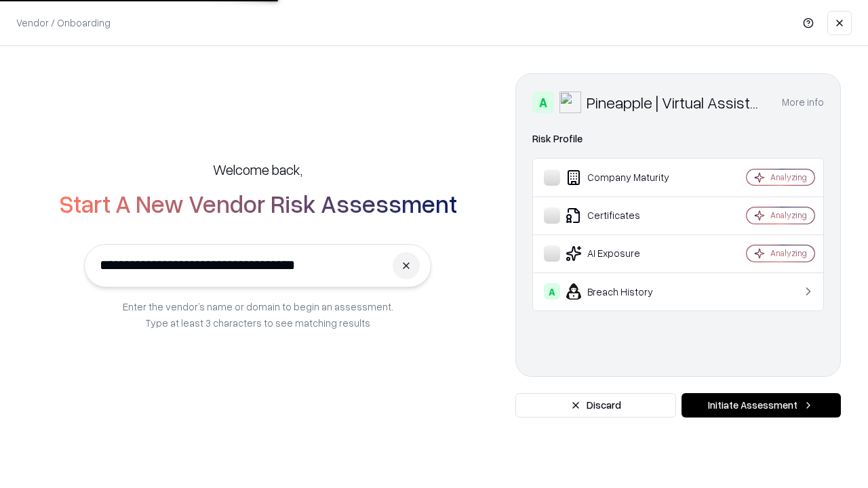 This screenshot has width=868, height=488. I want to click on h2: Start A New Vendor Risk Assessment, so click(258, 203).